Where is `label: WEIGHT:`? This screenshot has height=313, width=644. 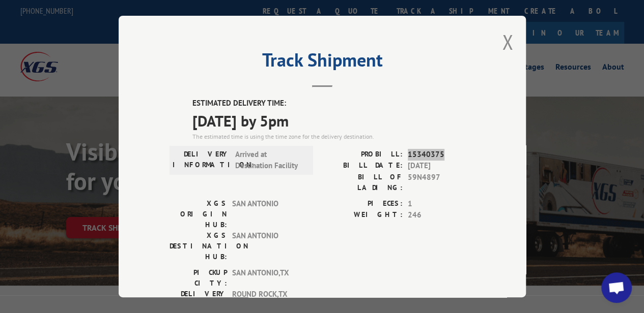
label: WEIGHT: is located at coordinates (362, 215).